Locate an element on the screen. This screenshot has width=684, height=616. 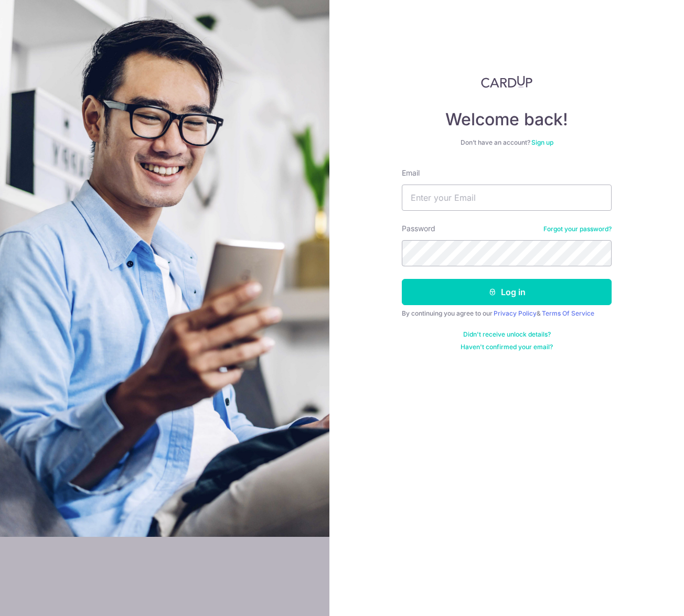
a: Didn't receive unlock details? is located at coordinates (507, 335).